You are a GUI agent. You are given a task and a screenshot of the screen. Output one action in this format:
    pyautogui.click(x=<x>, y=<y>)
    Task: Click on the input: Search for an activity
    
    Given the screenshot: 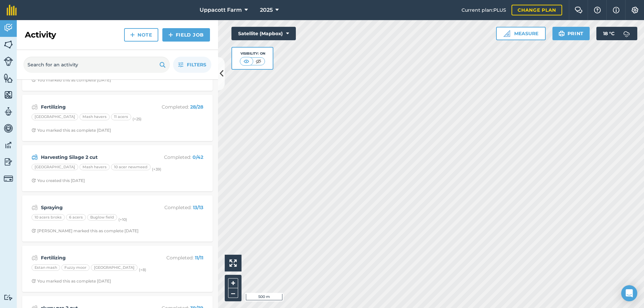 What is the action you would take?
    pyautogui.click(x=97, y=65)
    